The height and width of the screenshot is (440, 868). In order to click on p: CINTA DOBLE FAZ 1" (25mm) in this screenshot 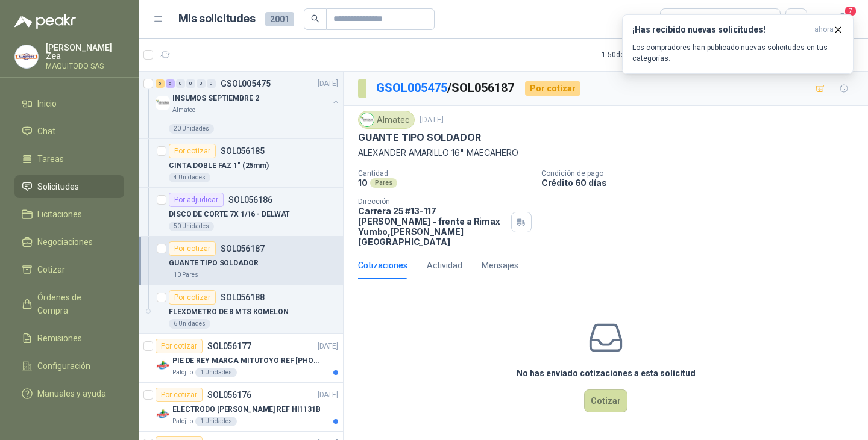, I will do `click(219, 166)`.